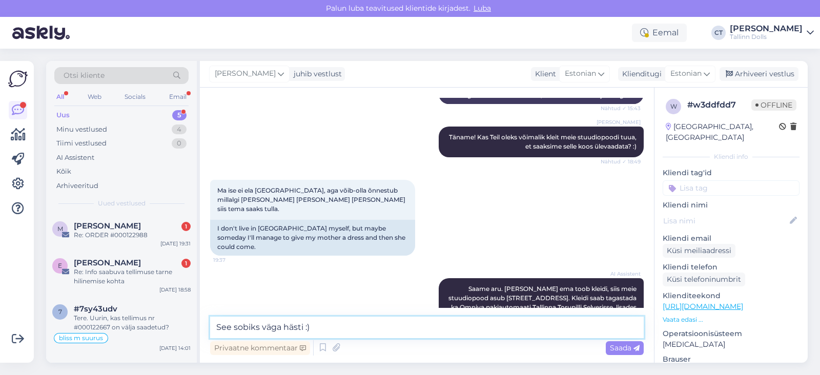  What do you see at coordinates (64, 172) in the screenshot?
I see `div: Kõik` at bounding box center [64, 172].